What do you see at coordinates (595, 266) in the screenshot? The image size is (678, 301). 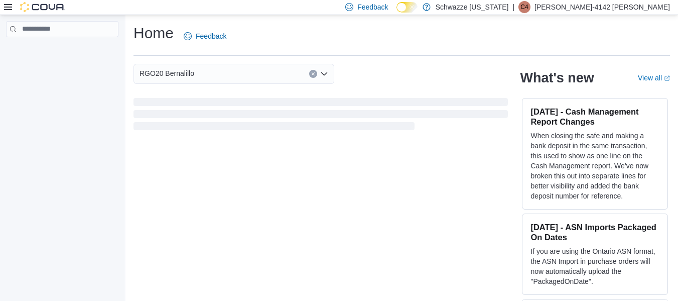 I see `p: If you are using the Ontario ASN format, the ASN Import in purchase orders will now automatically...` at bounding box center [595, 266].